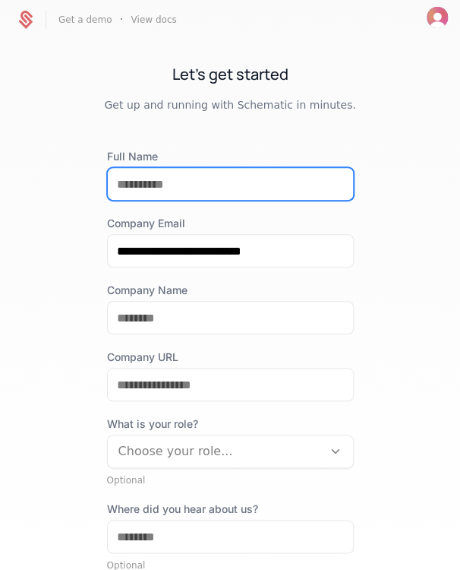  I want to click on label: Company Email, so click(230, 223).